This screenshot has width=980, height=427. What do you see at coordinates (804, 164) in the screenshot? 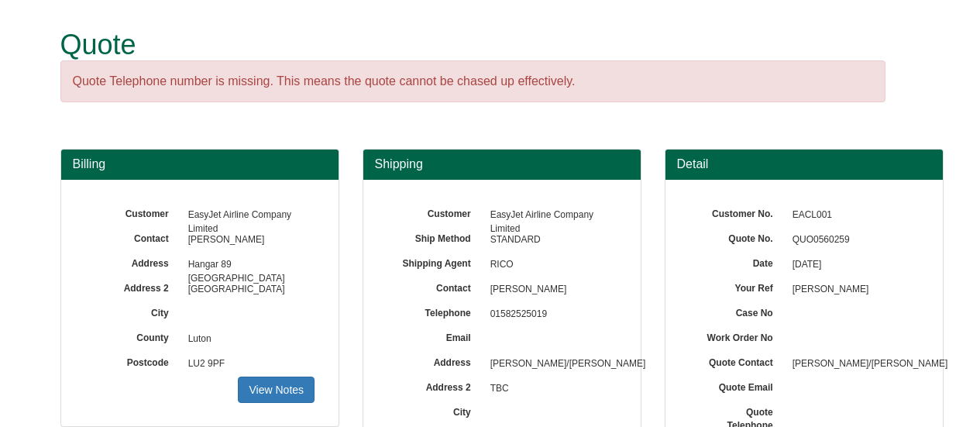
I see `h3: Detail` at bounding box center [804, 164].